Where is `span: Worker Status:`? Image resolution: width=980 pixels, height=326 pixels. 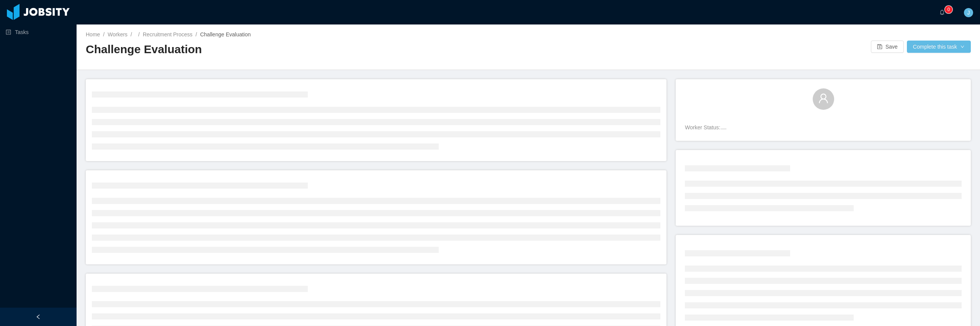
span: Worker Status: is located at coordinates (703, 127).